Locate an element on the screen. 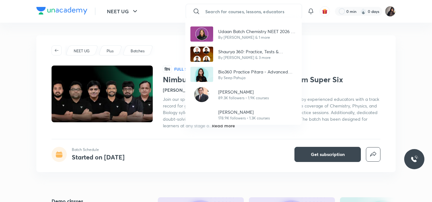 This screenshot has height=202, width=432. p: By Seep Pahuja is located at coordinates (257, 78).